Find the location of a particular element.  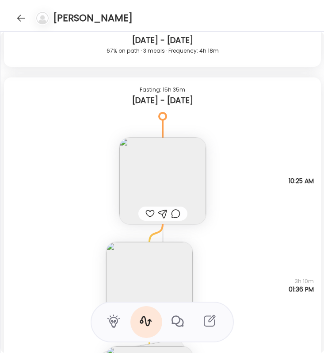

img: bg-avatar-default.svg is located at coordinates (42, 18).